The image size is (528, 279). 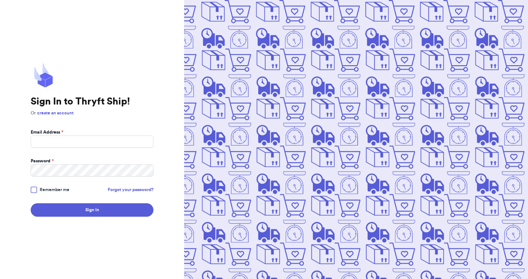 I want to click on a: create an account, so click(x=55, y=113).